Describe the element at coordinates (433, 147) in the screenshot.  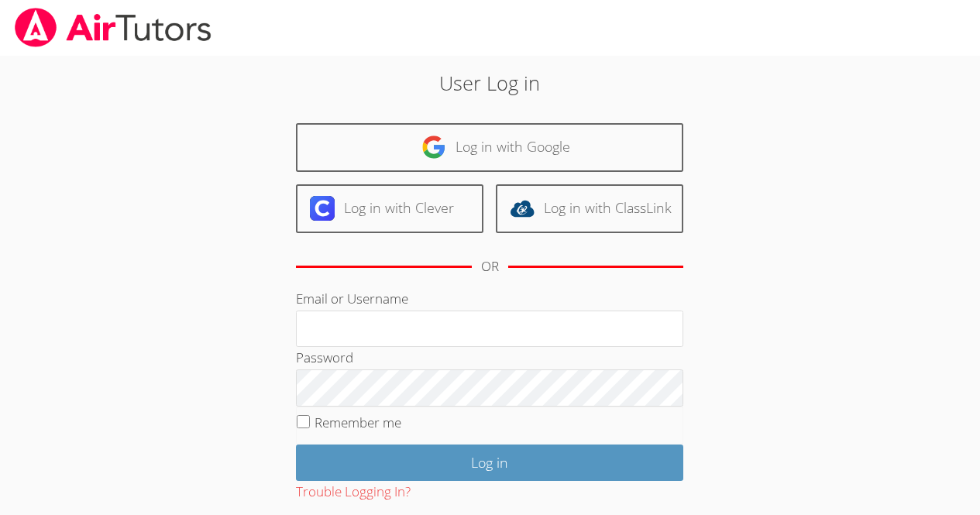
I see `img: google-logo-50288ca7cdecda66e5e0955fdab243c47b7ad437acaf1139b6f446037453330a.svg` at that location.